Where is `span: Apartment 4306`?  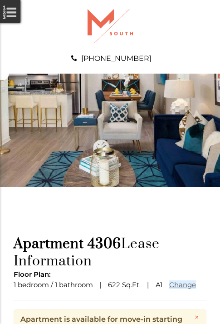 span: Apartment 4306 is located at coordinates (67, 244).